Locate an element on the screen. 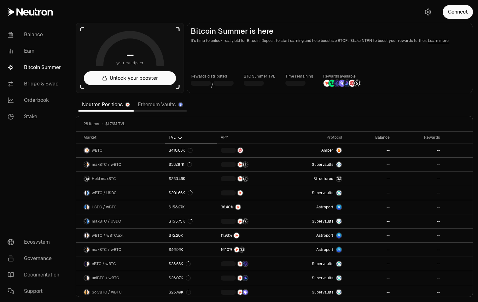 This screenshot has height=302, width=478. a: $25.49K is located at coordinates (191, 293).